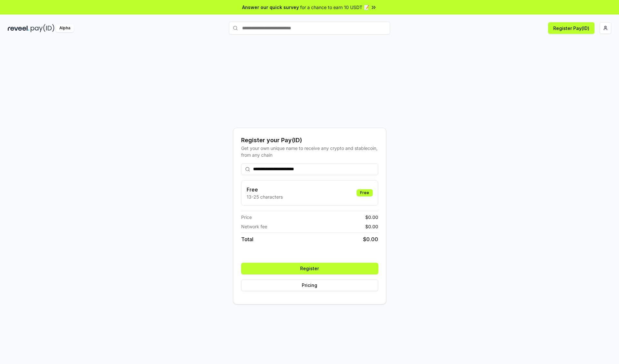 Image resolution: width=619 pixels, height=364 pixels. What do you see at coordinates (310, 285) in the screenshot?
I see `button: Pricing` at bounding box center [310, 285].